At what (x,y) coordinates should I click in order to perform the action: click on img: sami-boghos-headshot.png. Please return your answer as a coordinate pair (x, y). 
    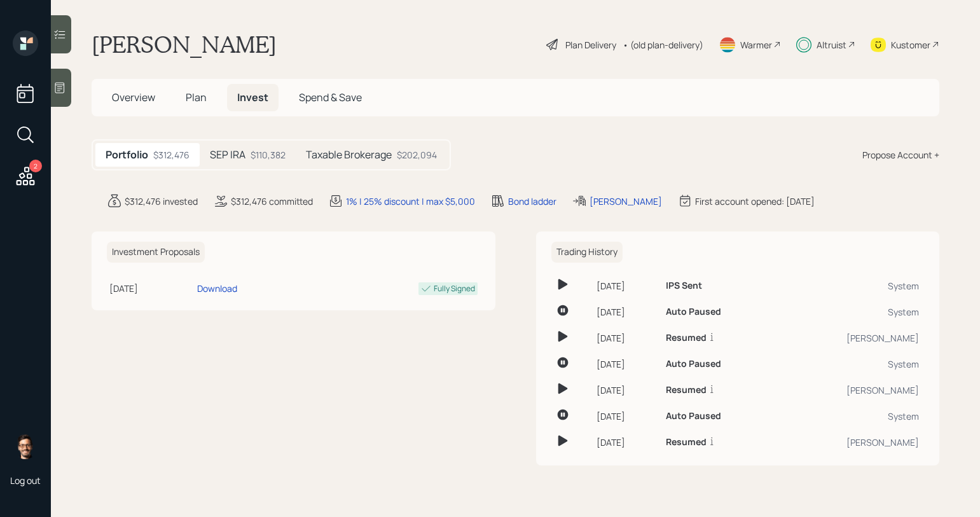
    Looking at the image, I should click on (26, 446).